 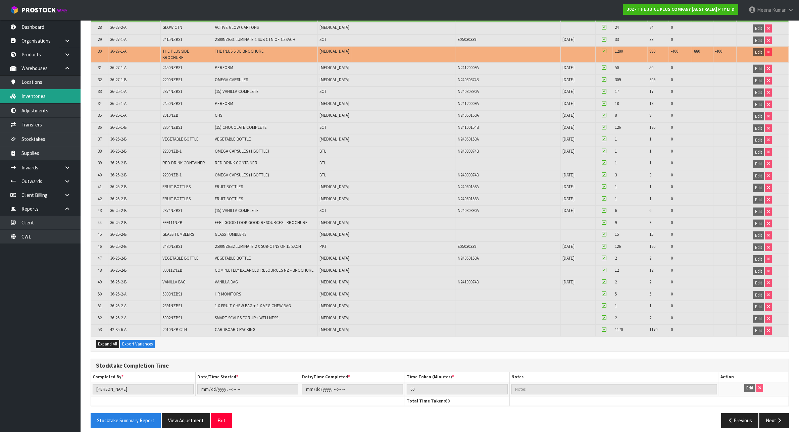 What do you see at coordinates (172, 294) in the screenshot?
I see `span: 5003NZBS1` at bounding box center [172, 294].